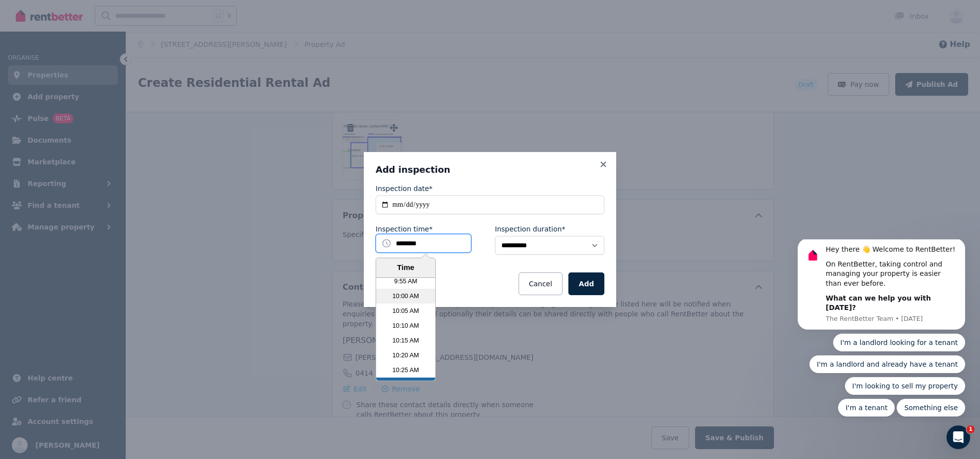 This screenshot has width=980, height=459. What do you see at coordinates (406, 370) in the screenshot?
I see `li: 10:25 AM` at bounding box center [406, 370].